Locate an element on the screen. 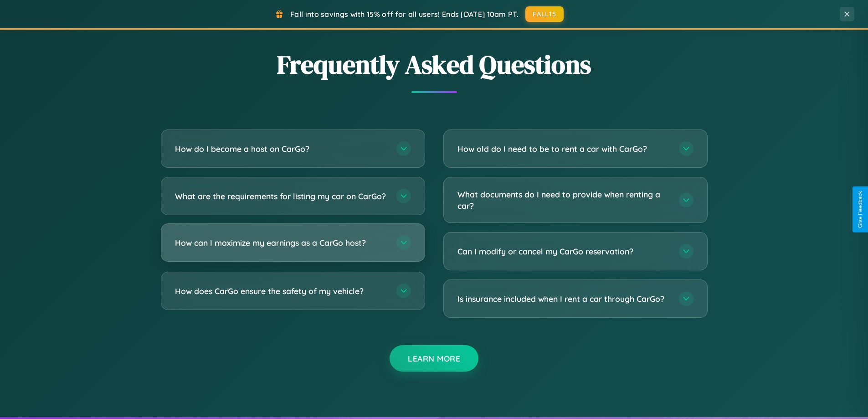  button: FALL15 is located at coordinates (544, 14).